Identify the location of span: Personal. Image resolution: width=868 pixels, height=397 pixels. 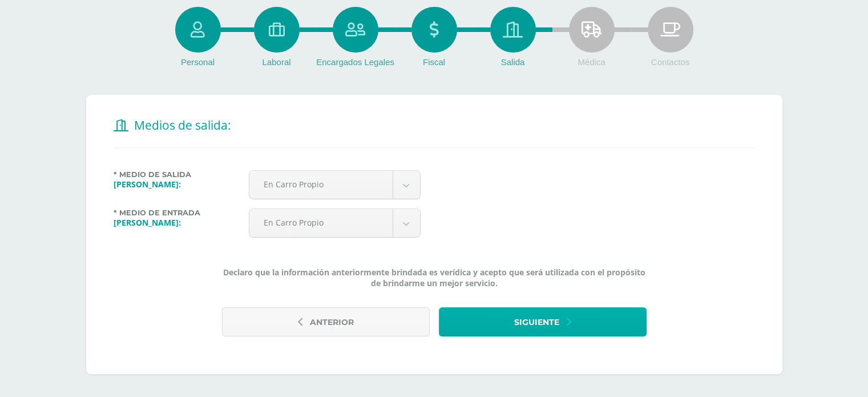
(197, 62).